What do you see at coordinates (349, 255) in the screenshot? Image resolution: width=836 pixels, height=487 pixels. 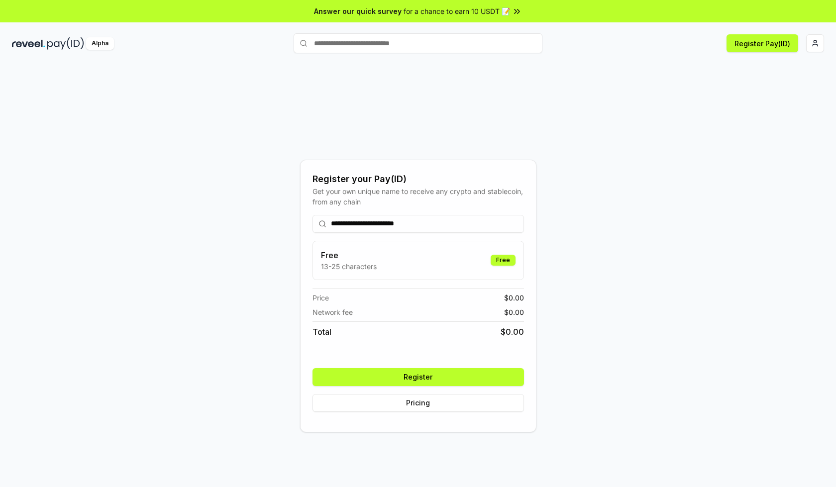 I see `h3: Free` at bounding box center [349, 255].